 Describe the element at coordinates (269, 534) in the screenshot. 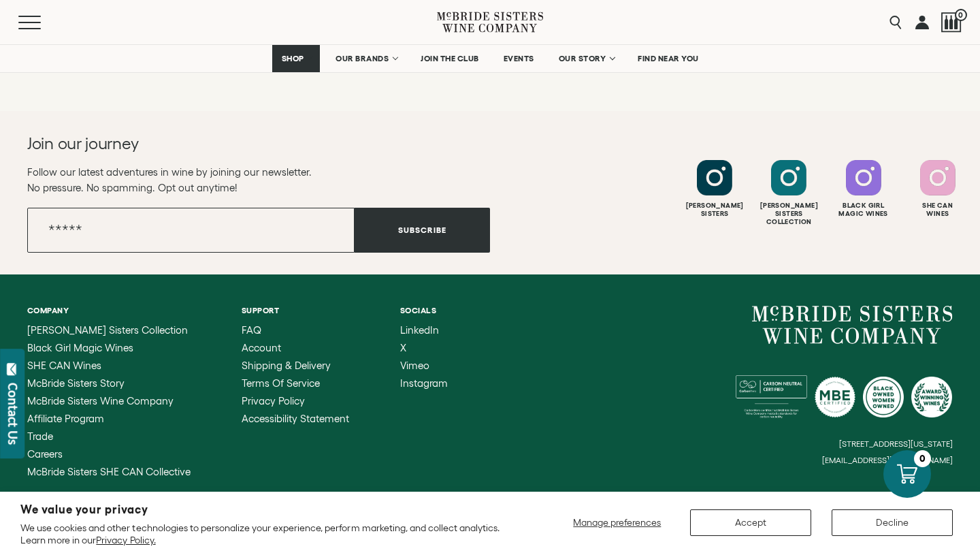

I see `p: We use cookies and other technologies to personalize your experience, perform marketing, and coll...` at that location.